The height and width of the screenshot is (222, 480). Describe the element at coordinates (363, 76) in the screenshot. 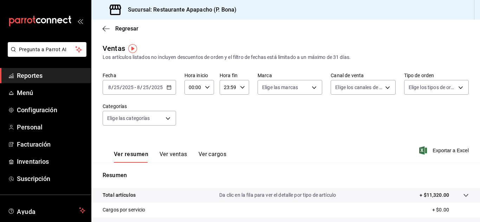

I see `label: Canal de venta` at that location.